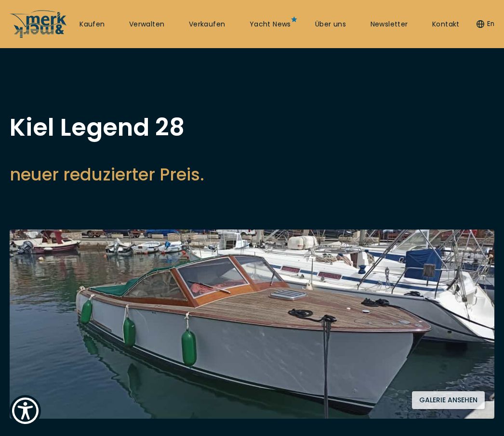 This screenshot has height=436, width=504. Describe the element at coordinates (147, 25) in the screenshot. I see `a: Verwalten` at that location.